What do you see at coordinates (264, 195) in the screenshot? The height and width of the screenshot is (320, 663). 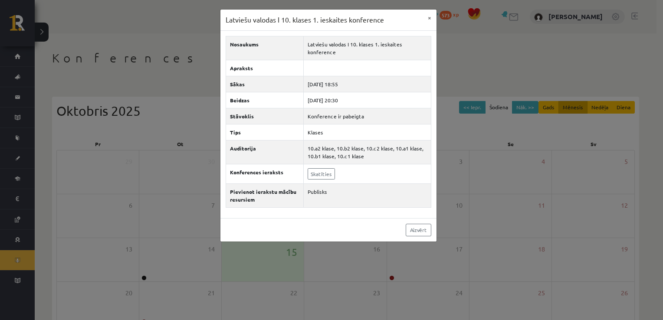 I see `th: Pievienot ierakstu mācību resursiem` at bounding box center [264, 195].